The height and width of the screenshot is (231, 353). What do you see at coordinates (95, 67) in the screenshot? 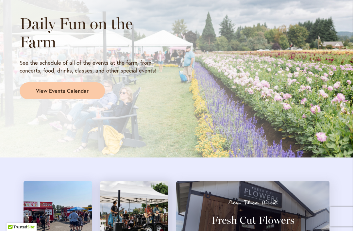
I see `p: See the schedule of all of the events at the farm, from concerts, food, drinks, classes, and othe...` at bounding box center [95, 67].